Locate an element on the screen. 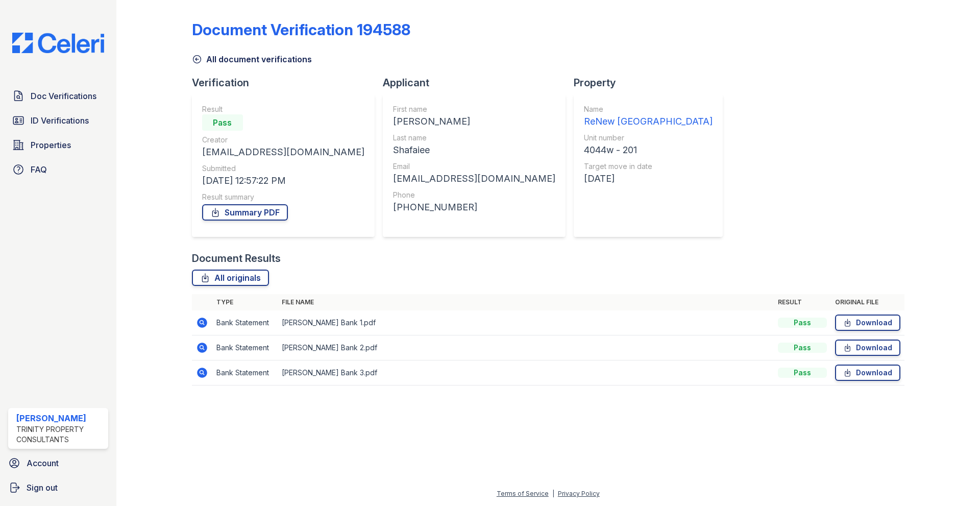 Image resolution: width=980 pixels, height=506 pixels. div: Document Verification 194588 is located at coordinates (301, 30).